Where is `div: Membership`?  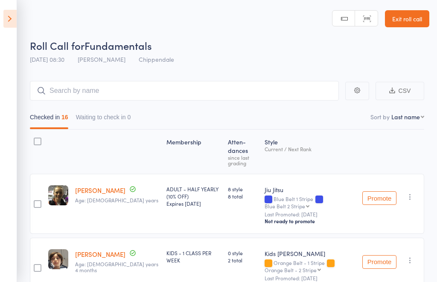
div: Membership is located at coordinates (194, 152).